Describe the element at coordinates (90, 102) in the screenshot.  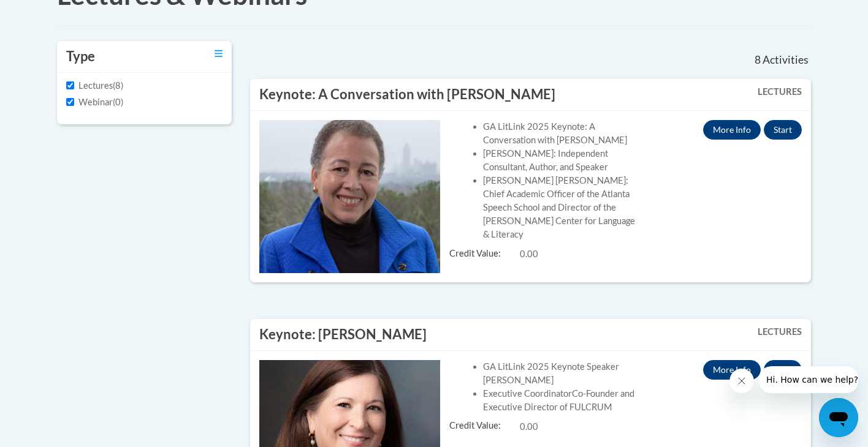
I see `label: Webinar` at that location.